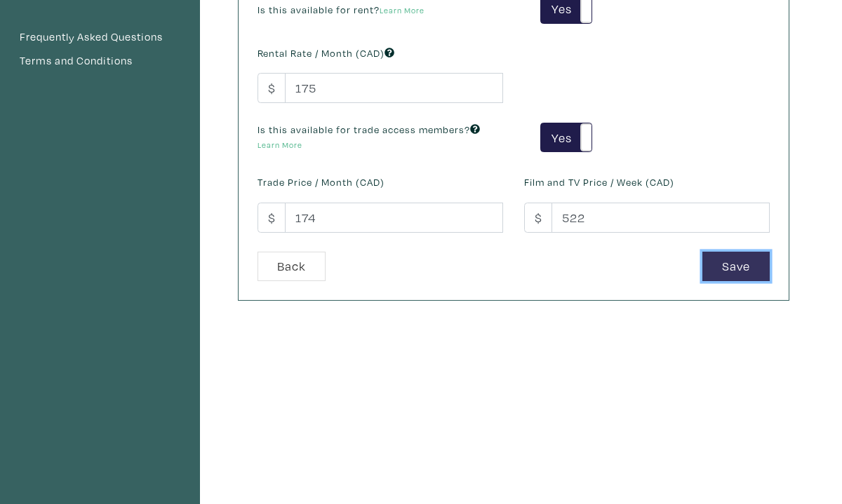 The image size is (842, 504). Describe the element at coordinates (566, 137) in the screenshot. I see `label: Yes` at that location.